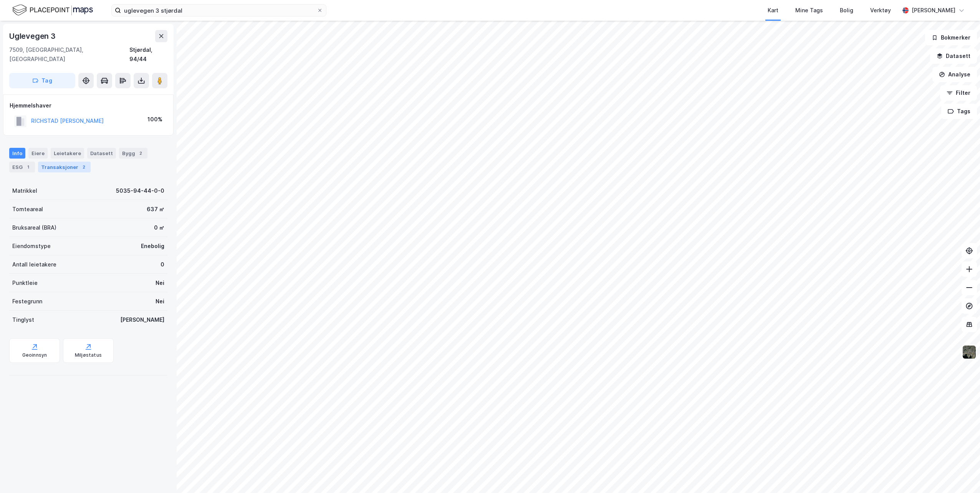  I want to click on button: Analyse, so click(954, 75).